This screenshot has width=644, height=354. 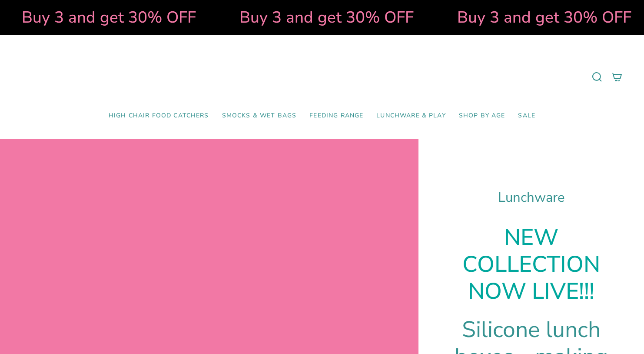 What do you see at coordinates (531, 198) in the screenshot?
I see `h1: Lunchware` at bounding box center [531, 198].